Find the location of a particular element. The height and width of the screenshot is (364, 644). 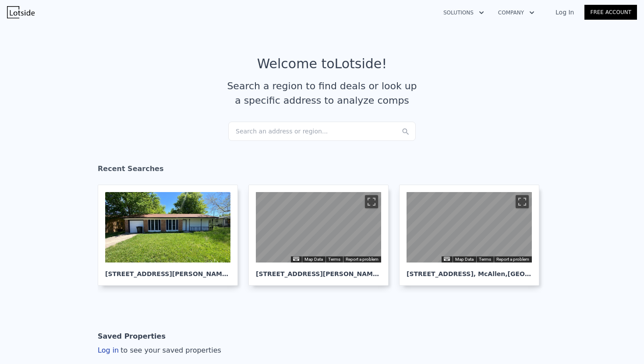

div: Saved Properties is located at coordinates (131, 337).